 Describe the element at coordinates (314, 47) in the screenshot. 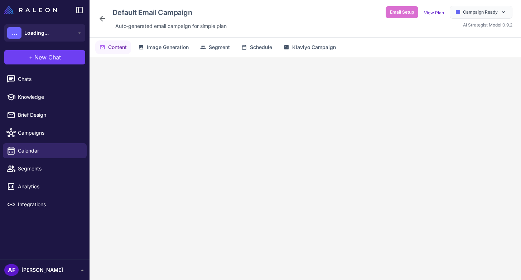

I see `span: Klaviyo Campaign` at that location.